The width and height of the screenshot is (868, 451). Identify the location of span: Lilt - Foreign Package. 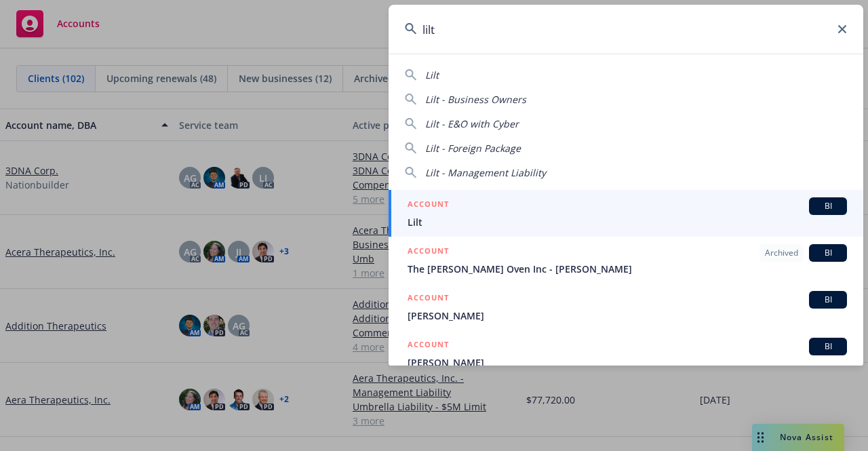
(472, 147).